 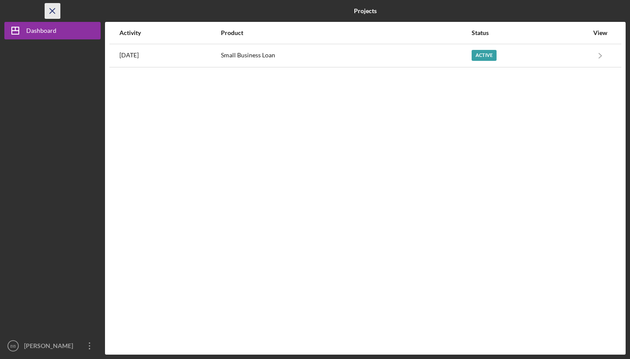 What do you see at coordinates (129, 55) in the screenshot?
I see `time: 2025-05-19 15:34` at bounding box center [129, 55].